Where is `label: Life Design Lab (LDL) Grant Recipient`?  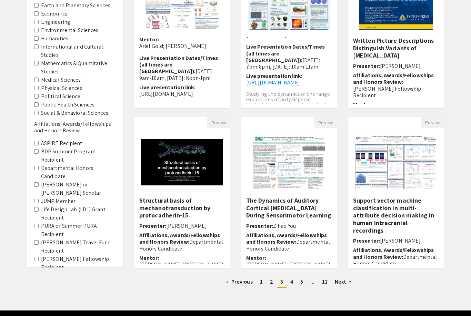 label: Life Design Lab (LDL) Grant Recipient is located at coordinates (79, 214).